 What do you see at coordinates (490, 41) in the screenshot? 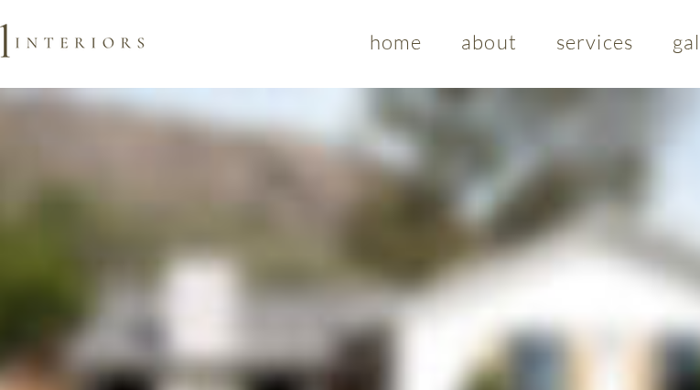
I see `a: about` at bounding box center [490, 41].